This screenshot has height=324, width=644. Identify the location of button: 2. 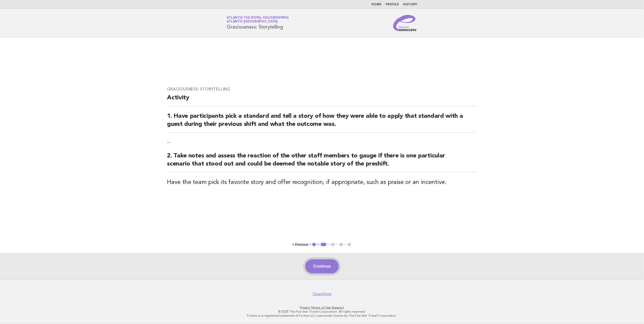
(324, 244).